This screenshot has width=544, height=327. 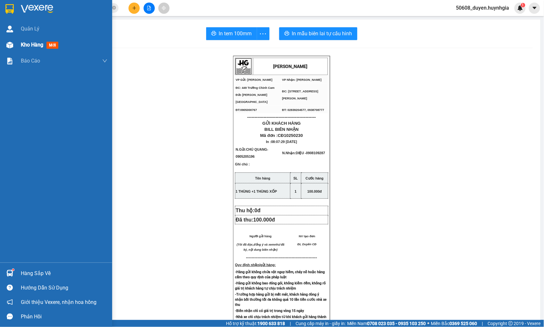 I want to click on span: In :, so click(x=281, y=142).